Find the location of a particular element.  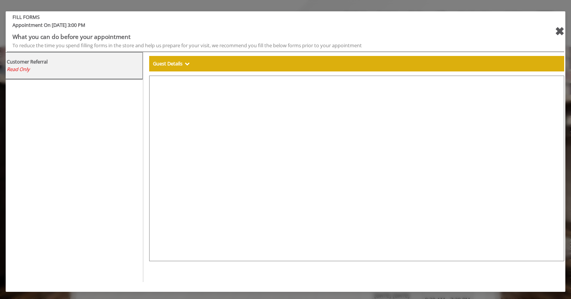

b: Guest Details is located at coordinates (168, 63).